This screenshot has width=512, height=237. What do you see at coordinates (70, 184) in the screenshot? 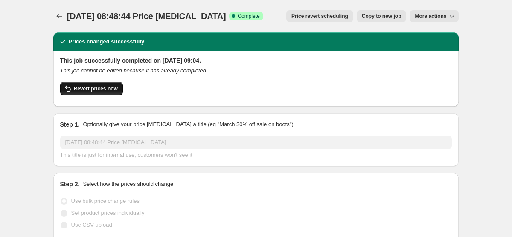
I see `h2: Step 2.` at bounding box center [70, 184].